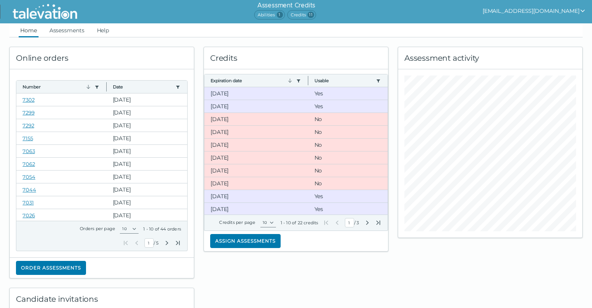 The width and height of the screenshot is (592, 308). I want to click on button: Assign assessments, so click(245, 241).